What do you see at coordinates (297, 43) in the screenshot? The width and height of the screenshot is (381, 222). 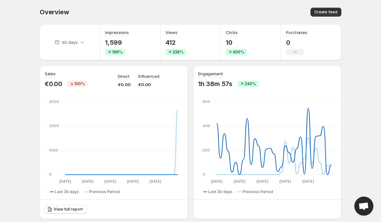 I see `p: 0` at bounding box center [297, 43].